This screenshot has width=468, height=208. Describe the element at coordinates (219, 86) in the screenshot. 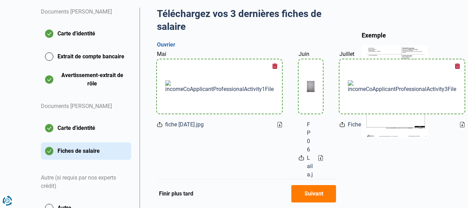

I see `img: incomeCoApplicantProfessionalActivity1File` at that location.